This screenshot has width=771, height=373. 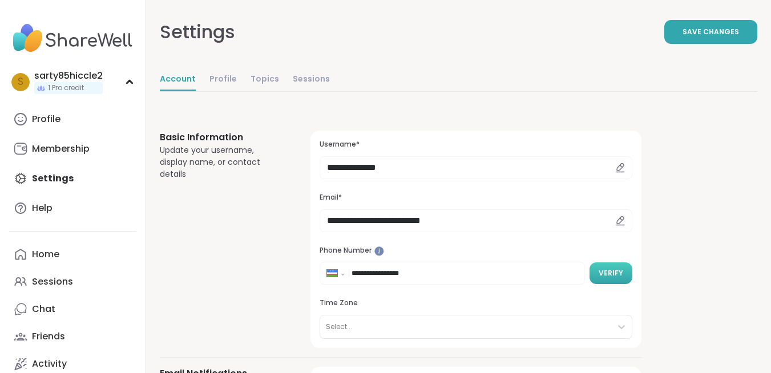 What do you see at coordinates (72, 337) in the screenshot?
I see `a: Friends` at bounding box center [72, 337].